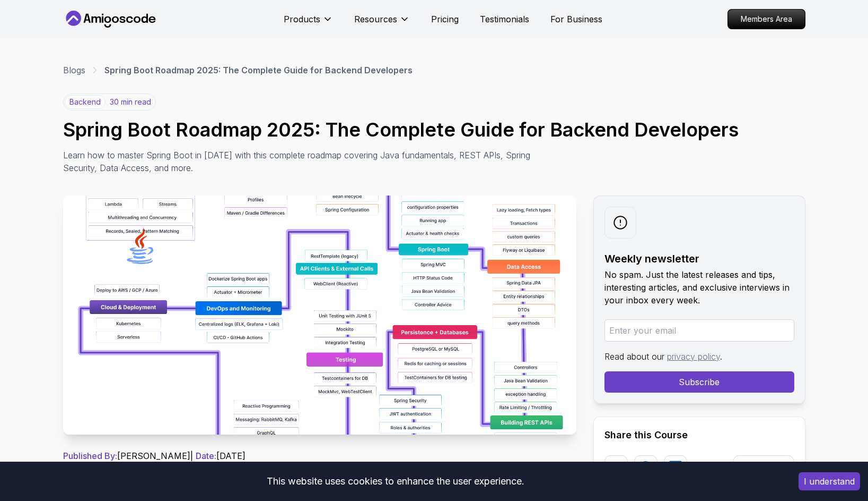 Image resolution: width=868 pixels, height=501 pixels. Describe the element at coordinates (700, 435) in the screenshot. I see `h2: Share this Course` at that location.